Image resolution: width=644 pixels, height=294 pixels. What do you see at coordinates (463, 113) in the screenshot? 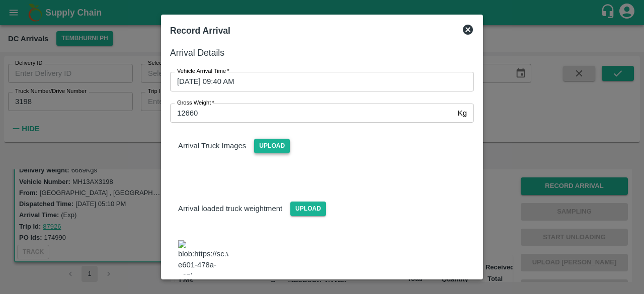
I see `p: Kg` at bounding box center [463, 113].